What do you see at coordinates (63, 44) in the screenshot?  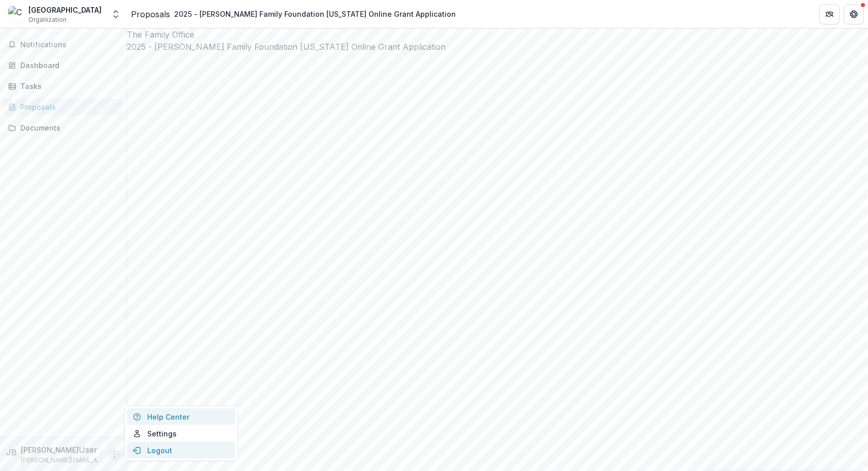 I see `button: Notifications` at bounding box center [63, 44].